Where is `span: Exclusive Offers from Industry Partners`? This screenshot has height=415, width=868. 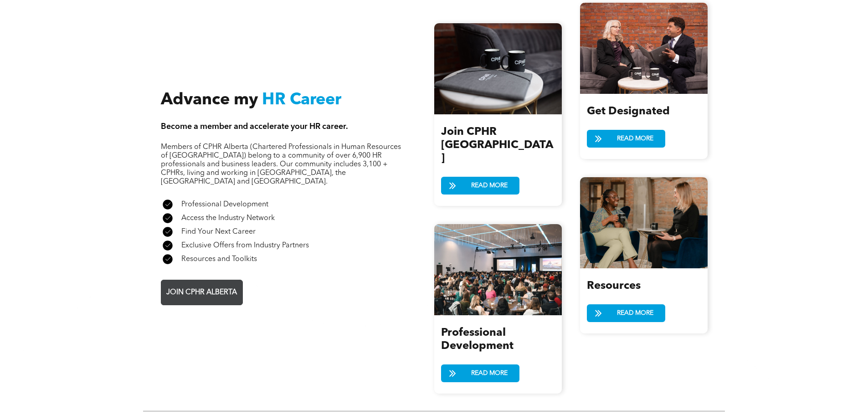 span: Exclusive Offers from Industry Partners is located at coordinates (245, 246).